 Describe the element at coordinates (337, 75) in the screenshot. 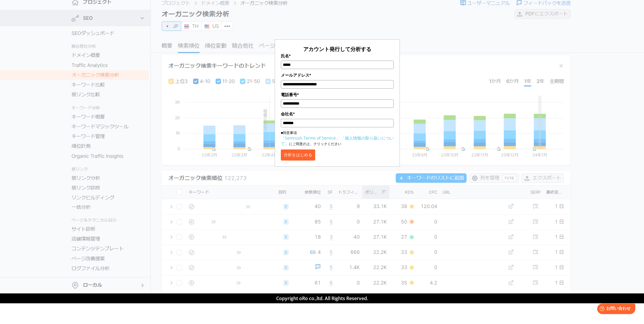

I see `label: メールアドレス*` at that location.